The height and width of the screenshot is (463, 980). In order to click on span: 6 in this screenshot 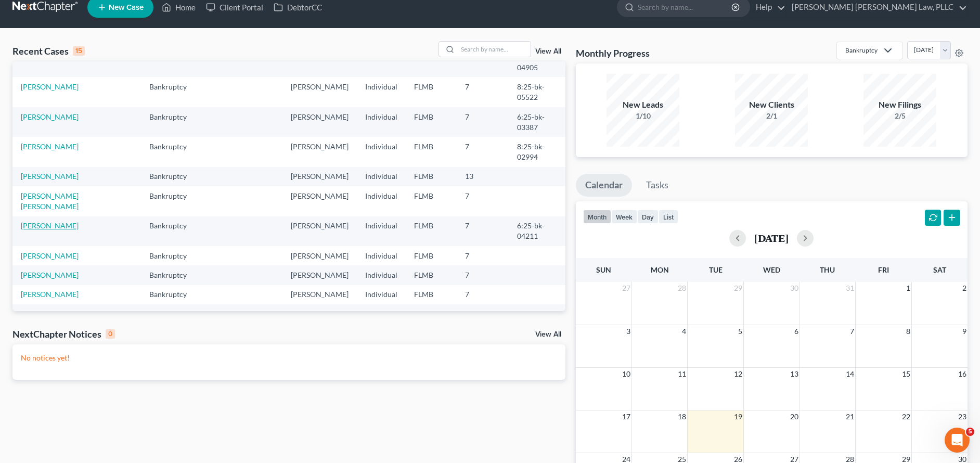, I will do `click(796, 331)`.